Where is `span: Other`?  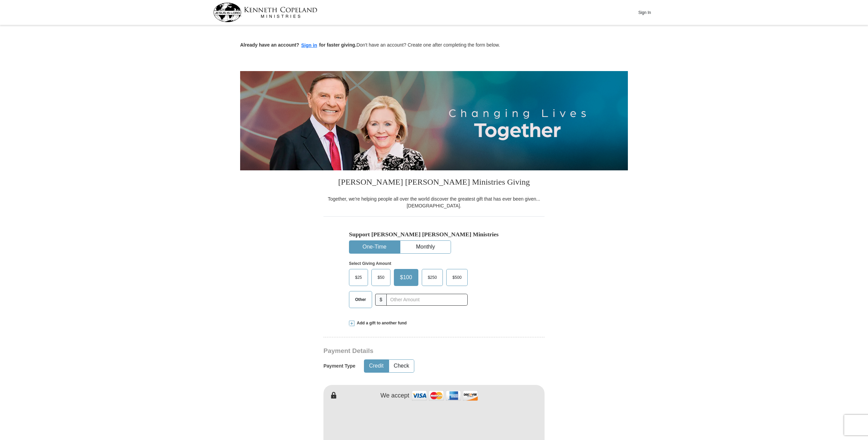 span: Other is located at coordinates (361, 300).